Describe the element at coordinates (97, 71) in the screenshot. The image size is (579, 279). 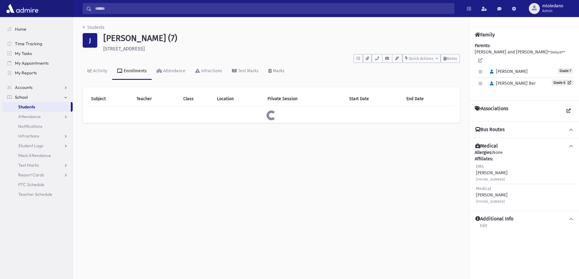
I see `a: Activity` at that location.